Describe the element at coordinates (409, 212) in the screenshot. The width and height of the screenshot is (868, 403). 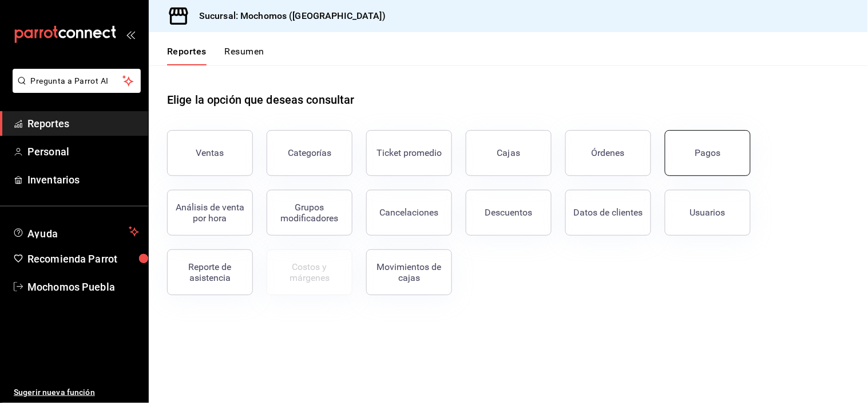
I see `div: Cancelaciones` at that location.